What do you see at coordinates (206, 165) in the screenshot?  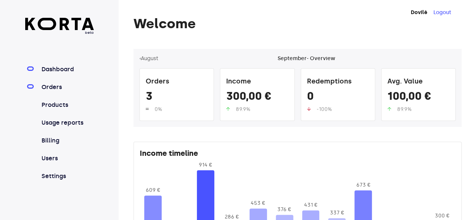 I see `div: 914 €` at bounding box center [206, 165].